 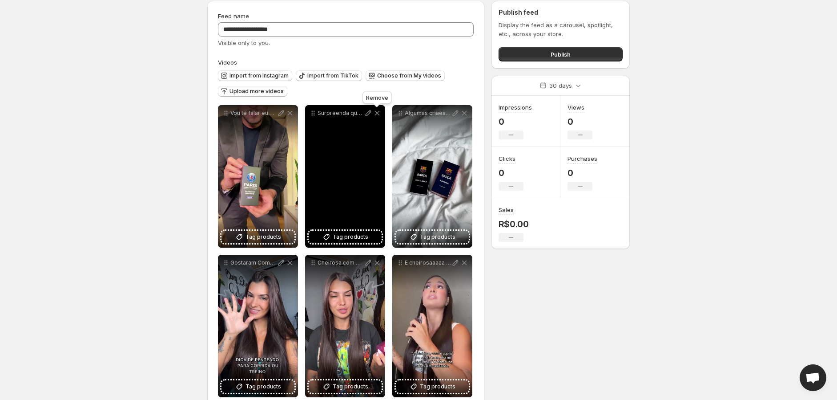 What do you see at coordinates (561, 54) in the screenshot?
I see `span: Publish` at bounding box center [561, 54].